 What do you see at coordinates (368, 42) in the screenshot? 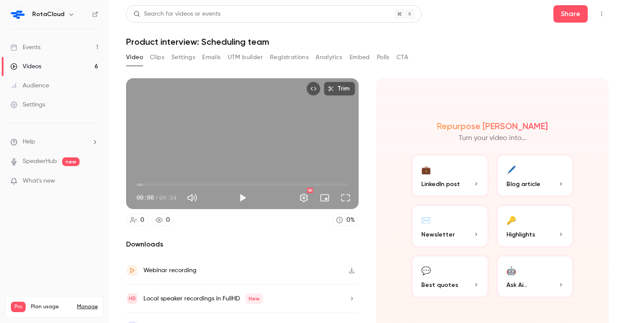
I see `h1: Product interview: Scheduling team` at bounding box center [368, 42].